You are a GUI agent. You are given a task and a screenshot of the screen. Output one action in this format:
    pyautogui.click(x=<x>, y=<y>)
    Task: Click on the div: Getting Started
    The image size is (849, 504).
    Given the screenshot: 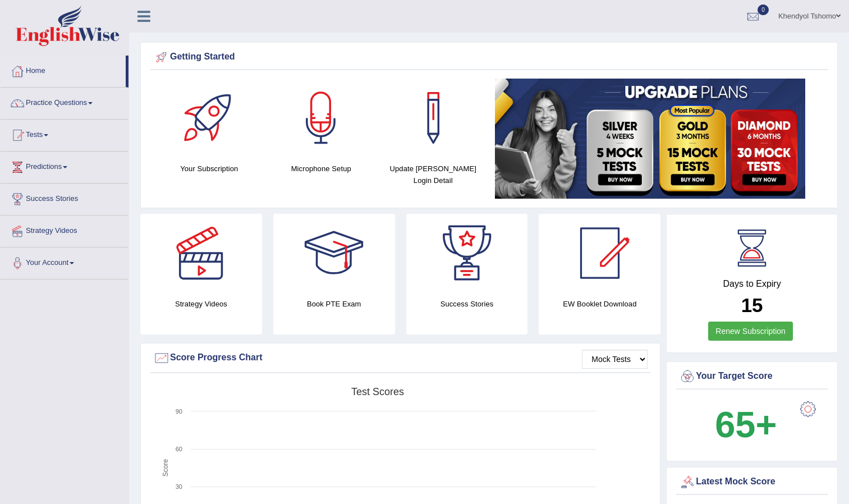 What is the action you would take?
    pyautogui.click(x=488, y=58)
    